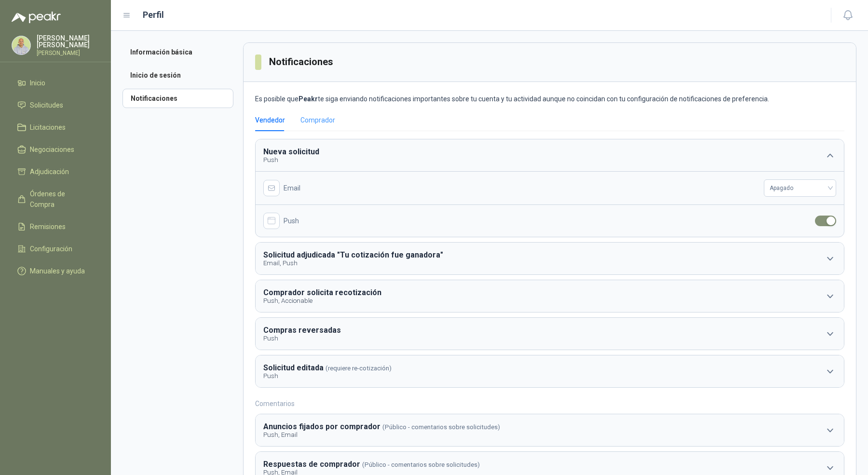  Describe the element at coordinates (323, 301) in the screenshot. I see `p: Push, Accionable` at that location.